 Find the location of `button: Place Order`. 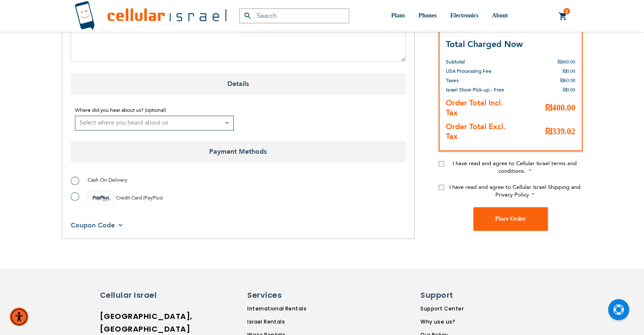

button: Place Order is located at coordinates (511, 219).